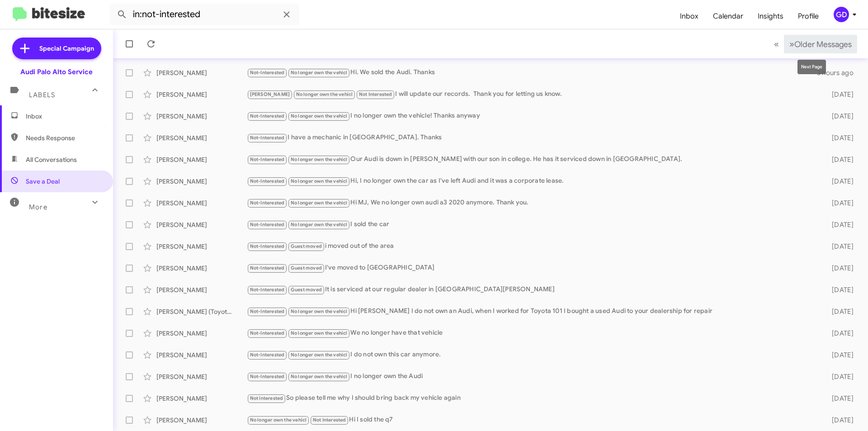 The width and height of the screenshot is (868, 431). What do you see at coordinates (771, 17) in the screenshot?
I see `a: Insights` at bounding box center [771, 17].